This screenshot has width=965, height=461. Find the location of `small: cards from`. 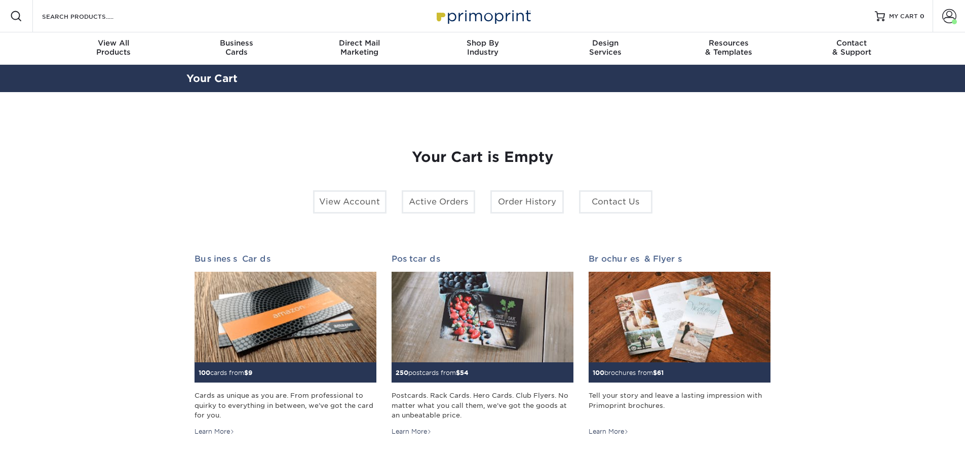

small: cards from is located at coordinates (225, 373).